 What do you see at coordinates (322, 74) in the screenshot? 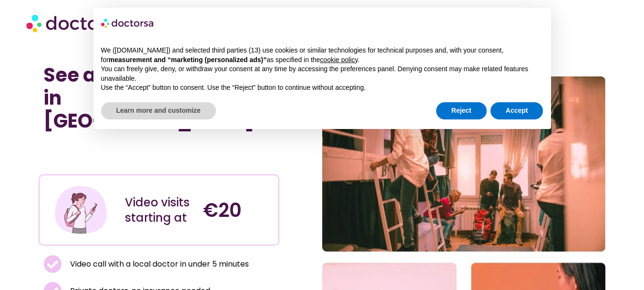
I see `p: You can freely give, deny, or withdraw your consent at any time by accessing the preferences pane...` at bounding box center [322, 74].